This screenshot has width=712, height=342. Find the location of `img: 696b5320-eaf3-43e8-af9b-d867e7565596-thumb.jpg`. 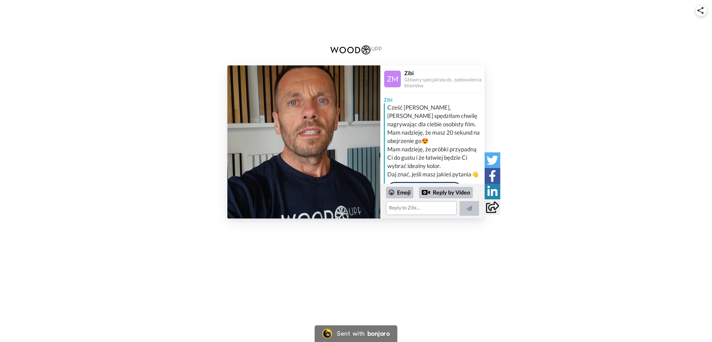

img: 696b5320-eaf3-43e8-af9b-d867e7565596-thumb.jpg is located at coordinates (304, 142).